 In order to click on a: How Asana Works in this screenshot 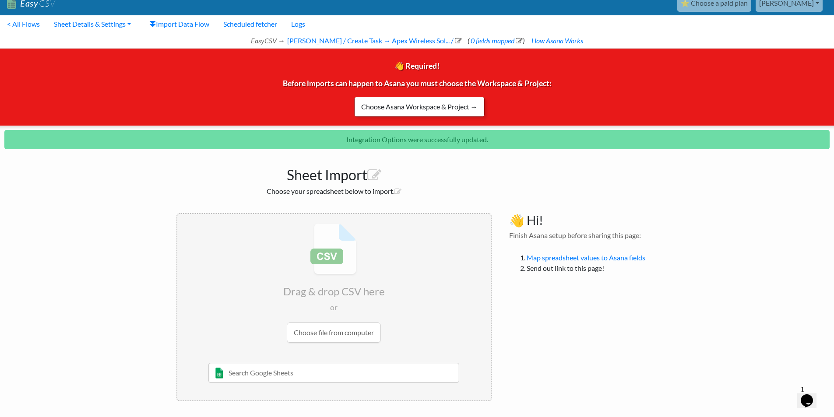, I will do `click(557, 40)`.